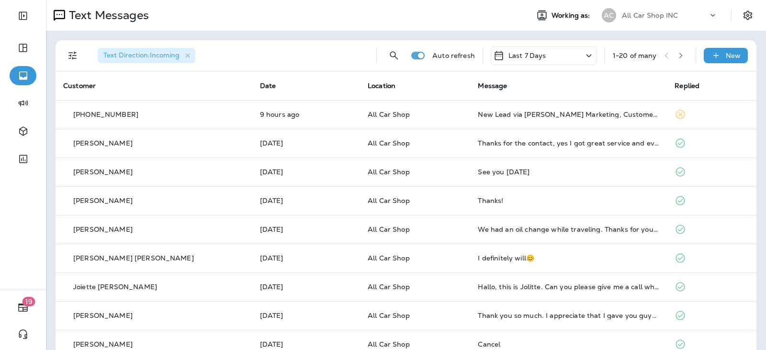 The width and height of the screenshot is (766, 350). What do you see at coordinates (527, 56) in the screenshot?
I see `p: Last 7 Days` at bounding box center [527, 56].